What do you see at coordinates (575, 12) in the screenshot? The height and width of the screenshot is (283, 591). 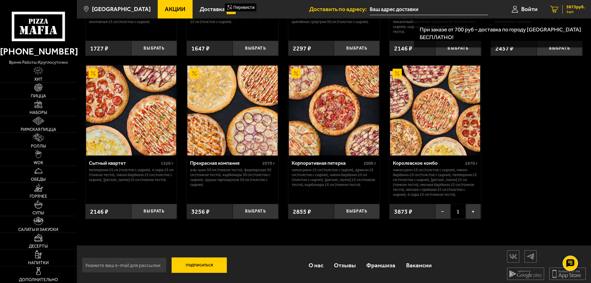 I see `span: 1 шт.` at bounding box center [575, 12].